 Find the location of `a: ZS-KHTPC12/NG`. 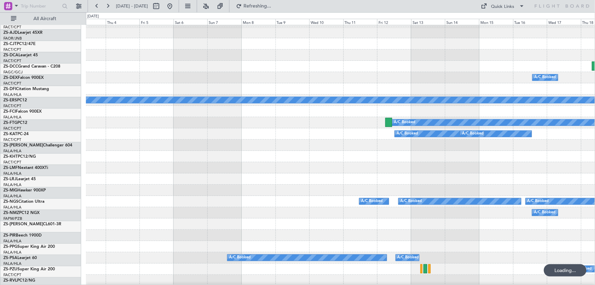

a: ZS-KHTPC12/NG is located at coordinates (19, 157).